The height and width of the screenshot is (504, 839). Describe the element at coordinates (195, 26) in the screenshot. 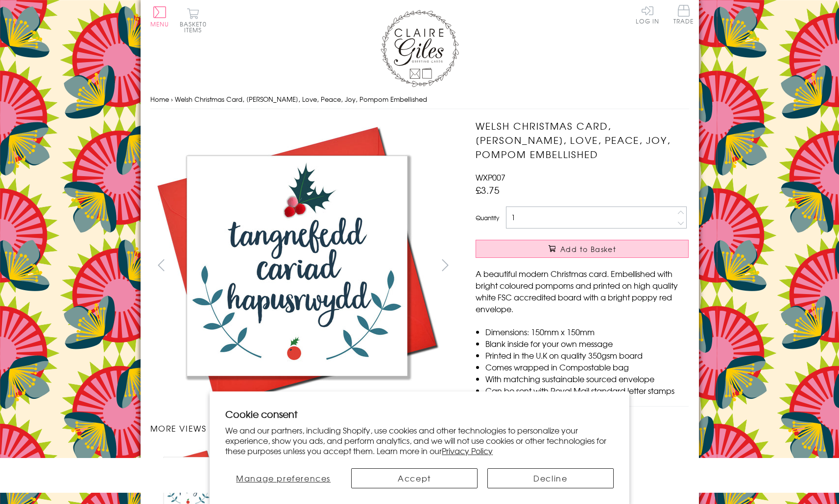

I see `span: 0 items` at that location.